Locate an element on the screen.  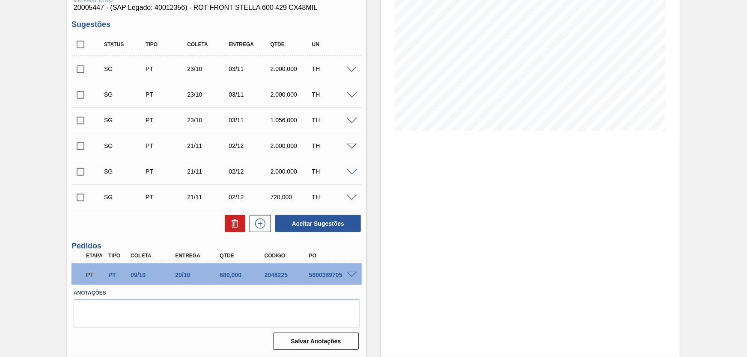
label: Anotações is located at coordinates (217, 293).